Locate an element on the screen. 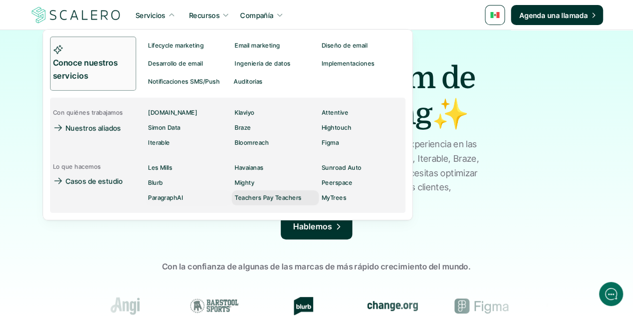  button: New conversation is located at coordinates (100, 143).